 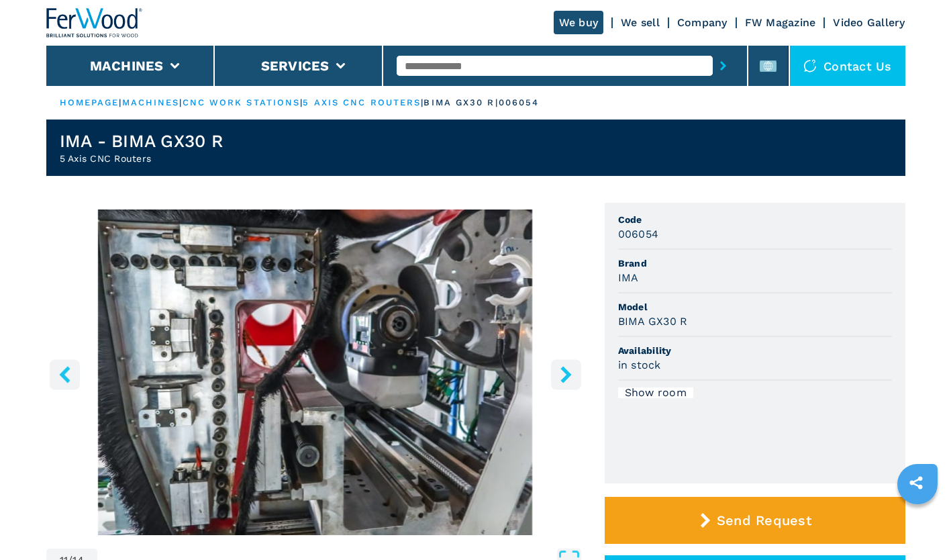 I want to click on button: right-button, so click(x=566, y=374).